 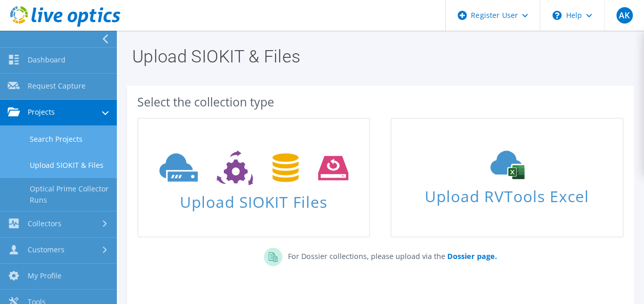 What do you see at coordinates (507, 177) in the screenshot?
I see `a: Upload RVTools Excel` at bounding box center [507, 177].